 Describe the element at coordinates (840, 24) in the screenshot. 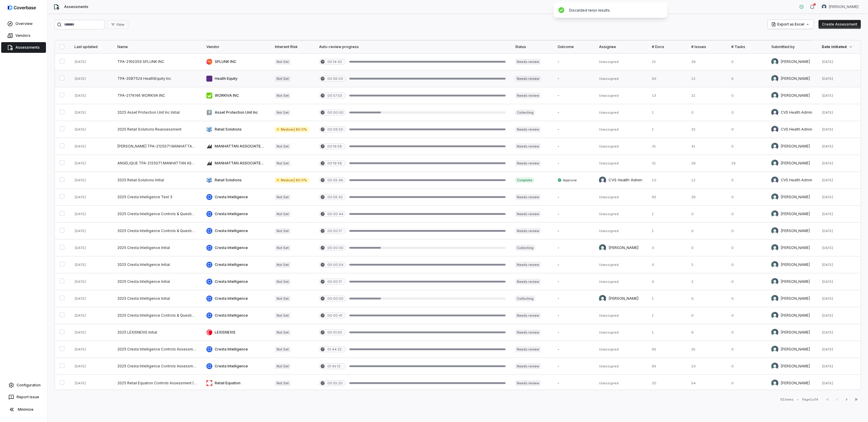

I see `button: Create Assessment` at that location.